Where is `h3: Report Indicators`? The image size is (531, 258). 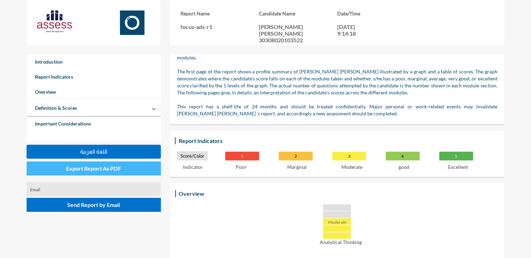 h3: Report Indicators is located at coordinates (200, 141).